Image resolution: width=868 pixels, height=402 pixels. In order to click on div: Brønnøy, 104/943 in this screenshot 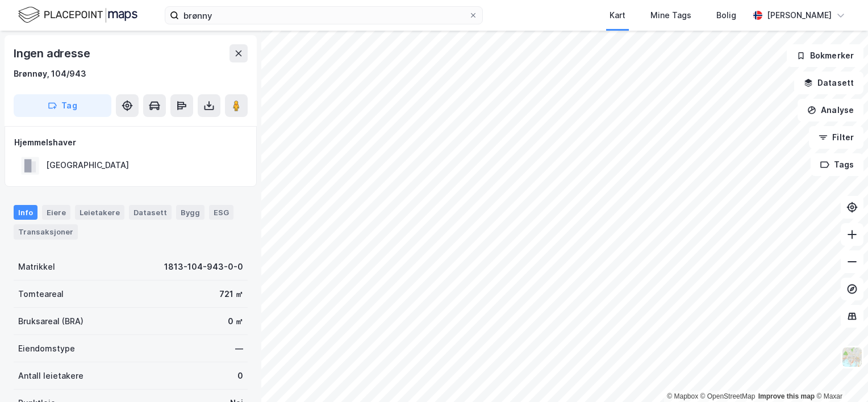, I will do `click(50, 74)`.